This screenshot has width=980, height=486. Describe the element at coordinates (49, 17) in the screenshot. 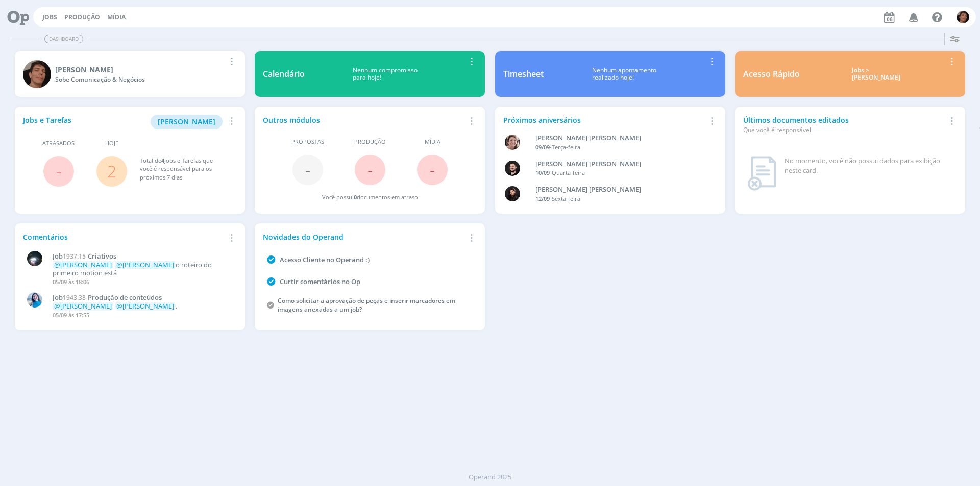

I see `button: Jobs` at that location.